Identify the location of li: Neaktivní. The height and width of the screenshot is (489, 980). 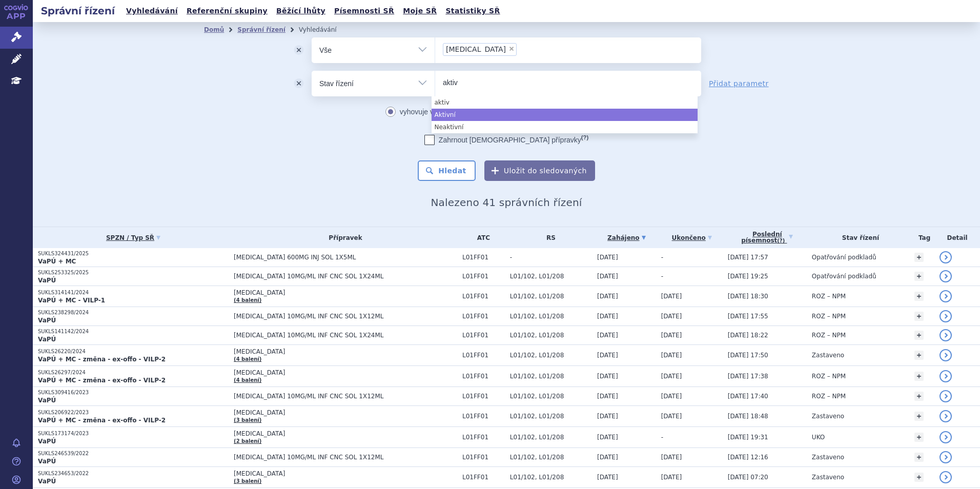
(564, 127).